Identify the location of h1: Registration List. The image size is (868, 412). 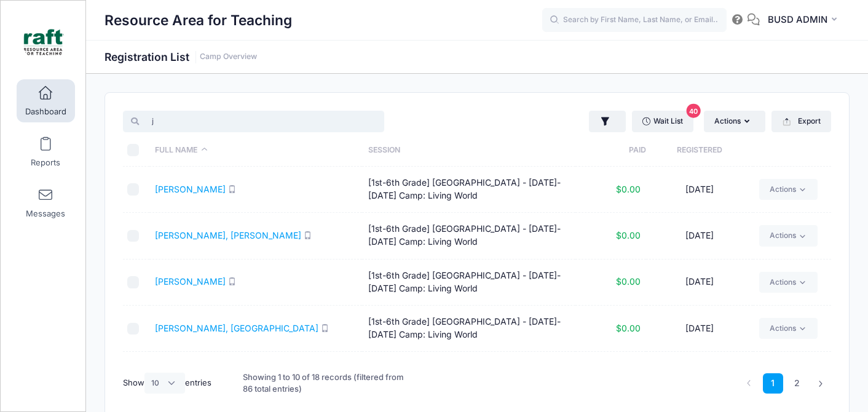
(180, 57).